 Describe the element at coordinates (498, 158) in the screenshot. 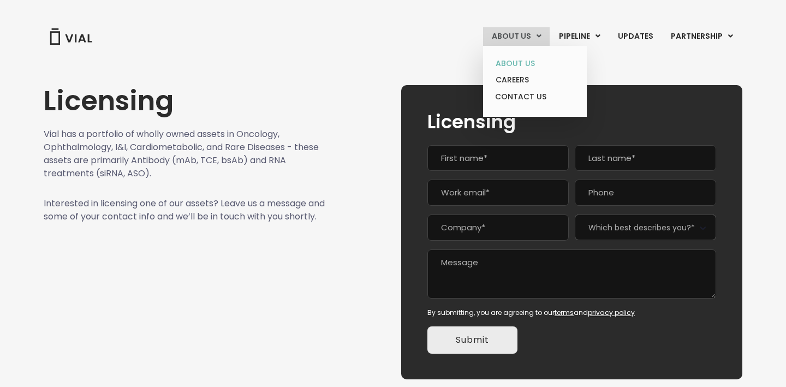

I see `input: First name*` at that location.